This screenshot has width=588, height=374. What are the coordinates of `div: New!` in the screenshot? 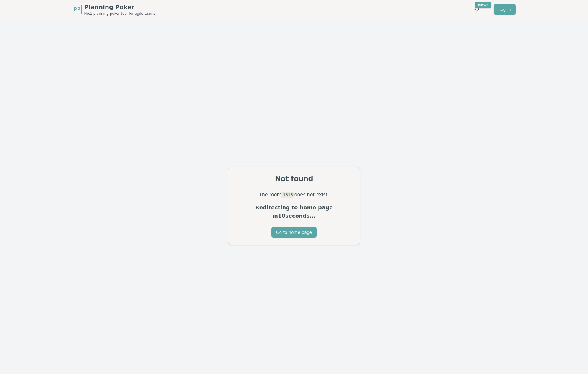 It's located at (484, 5).